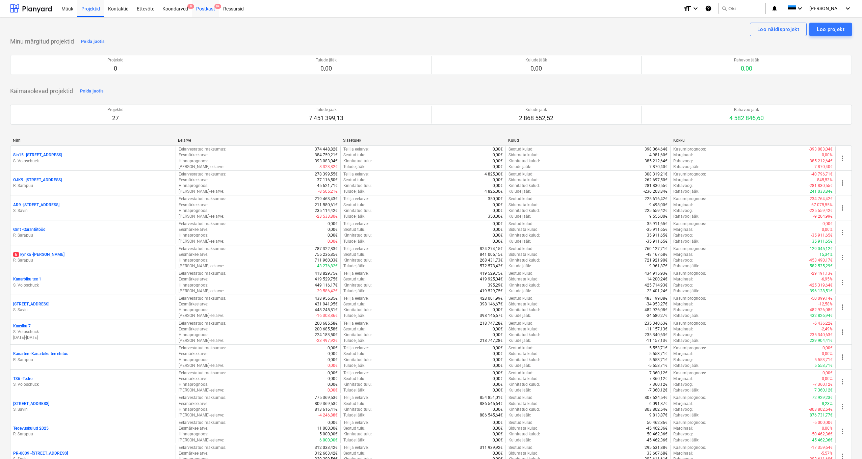 This screenshot has width=862, height=459. Describe the element at coordinates (93, 310) in the screenshot. I see `p: S. Savin` at that location.